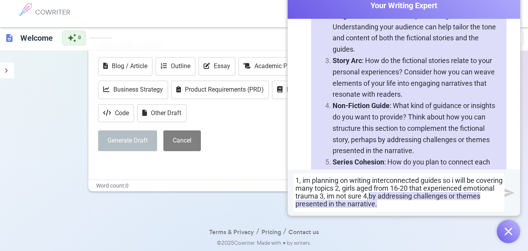  Describe the element at coordinates (182, 140) in the screenshot. I see `button: Cancel` at that location.